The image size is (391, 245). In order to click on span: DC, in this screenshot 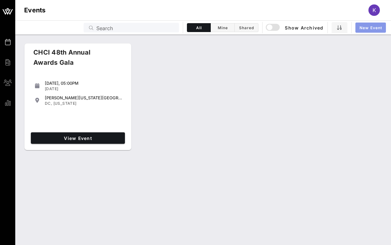, I will do `click(48, 103)`.